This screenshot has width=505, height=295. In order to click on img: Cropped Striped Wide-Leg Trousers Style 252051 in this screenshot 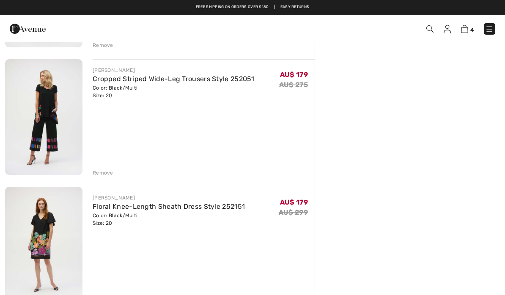, I will do `click(44, 117)`.